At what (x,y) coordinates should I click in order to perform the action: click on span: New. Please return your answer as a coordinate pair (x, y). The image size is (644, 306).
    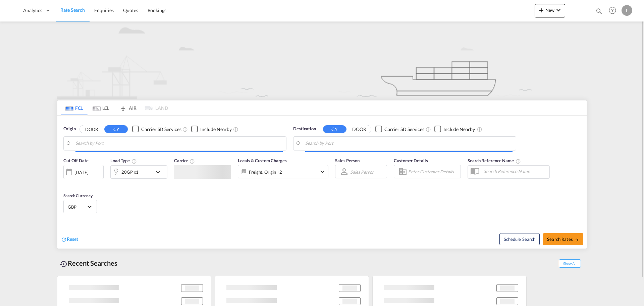
    Looking at the image, I should click on (550, 10).